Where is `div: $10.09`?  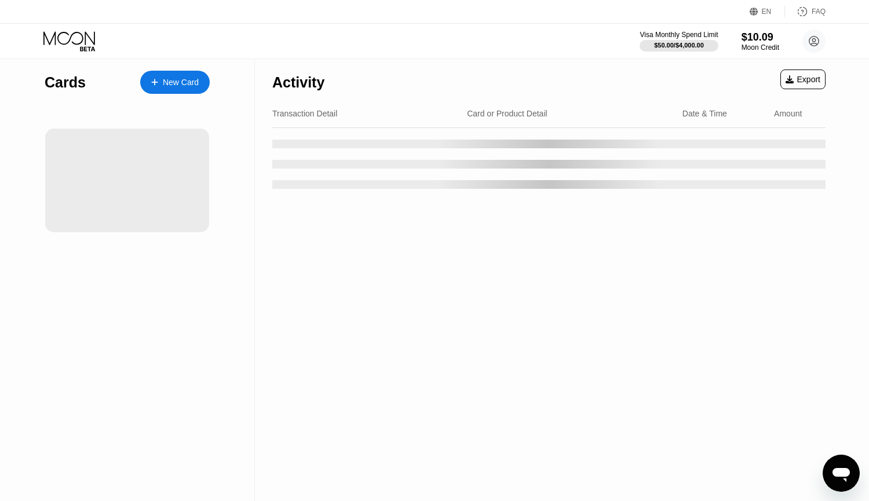
div: $10.09 is located at coordinates (760, 37).